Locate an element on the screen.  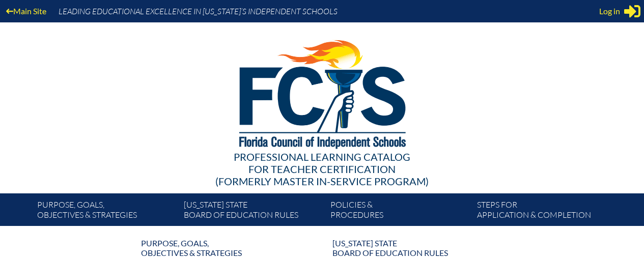
a: Purpose, goals,objectives & strategies is located at coordinates (107, 212).